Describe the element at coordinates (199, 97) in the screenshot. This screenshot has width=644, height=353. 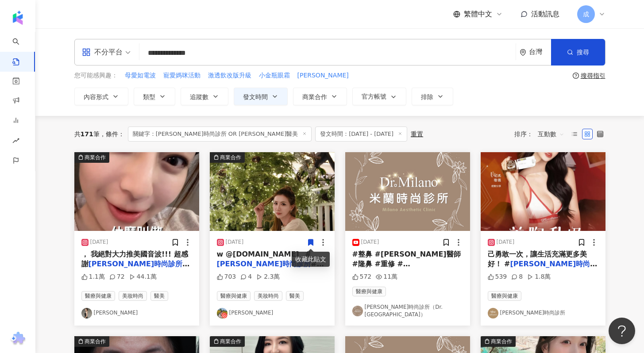
I see `span: 追蹤數` at that location.